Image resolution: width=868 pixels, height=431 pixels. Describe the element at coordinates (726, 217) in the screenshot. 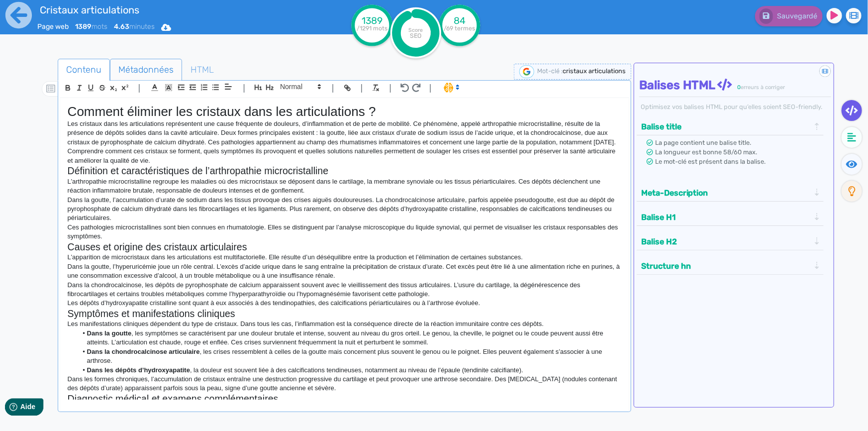

I see `button: Balise H1` at that location.